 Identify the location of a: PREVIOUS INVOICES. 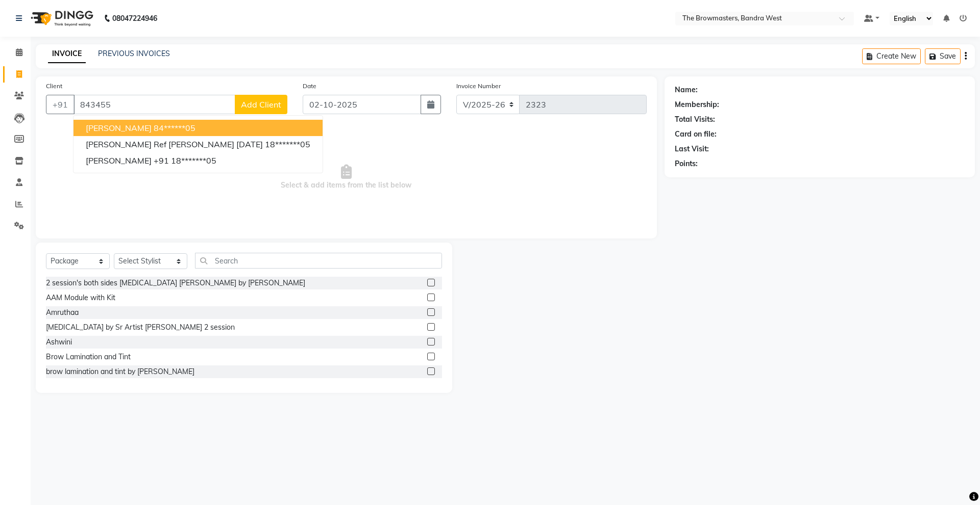
(134, 54).